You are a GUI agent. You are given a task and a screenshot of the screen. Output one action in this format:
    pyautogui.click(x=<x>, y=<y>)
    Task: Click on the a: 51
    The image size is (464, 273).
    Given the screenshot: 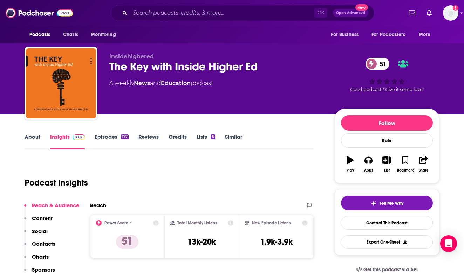 What is the action you would take?
    pyautogui.click(x=378, y=64)
    